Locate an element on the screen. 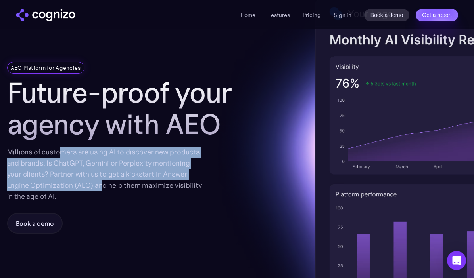 This screenshot has width=474, height=278. div: Book a demo is located at coordinates (35, 224).